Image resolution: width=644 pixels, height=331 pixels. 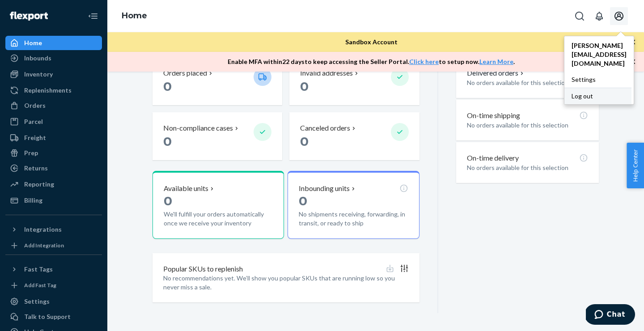 I want to click on button: Fast Tags, so click(x=54, y=269).